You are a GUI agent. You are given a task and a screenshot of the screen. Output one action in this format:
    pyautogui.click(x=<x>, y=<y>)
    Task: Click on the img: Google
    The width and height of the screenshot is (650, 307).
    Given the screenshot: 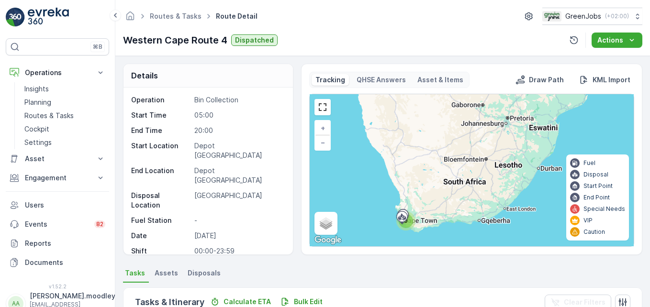 What is the action you would take?
    pyautogui.click(x=328, y=240)
    